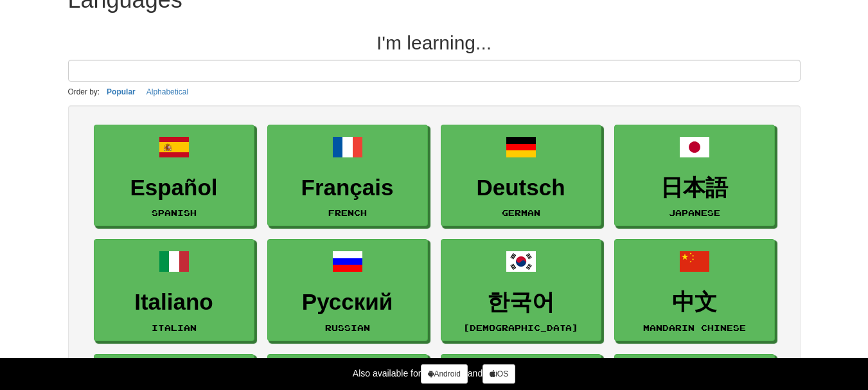  Describe the element at coordinates (174, 290) in the screenshot. I see `a: ItalianoItalian` at that location.